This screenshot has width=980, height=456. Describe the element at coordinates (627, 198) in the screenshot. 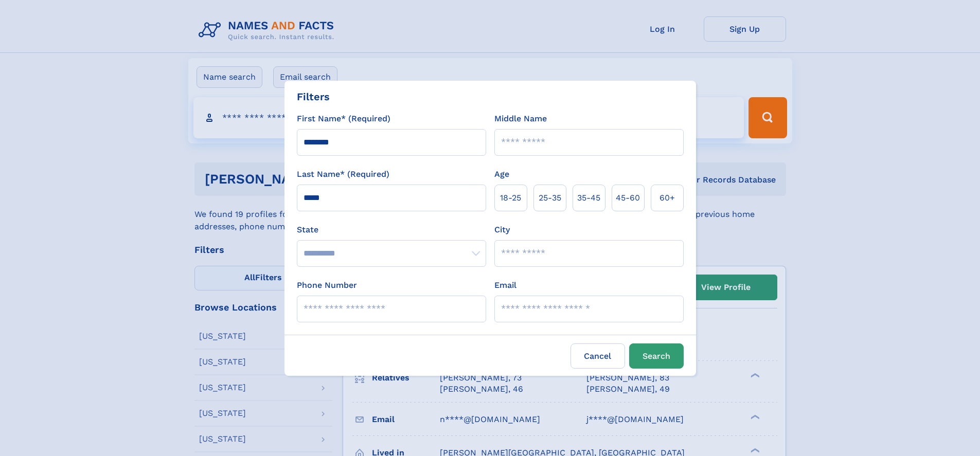

I see `span: 45‑60` at that location.